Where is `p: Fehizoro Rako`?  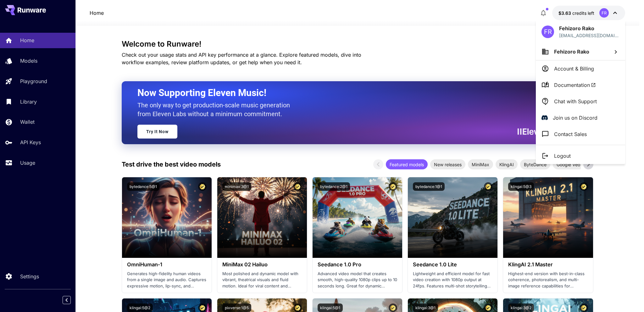
p: Fehizoro Rako is located at coordinates (589, 28).